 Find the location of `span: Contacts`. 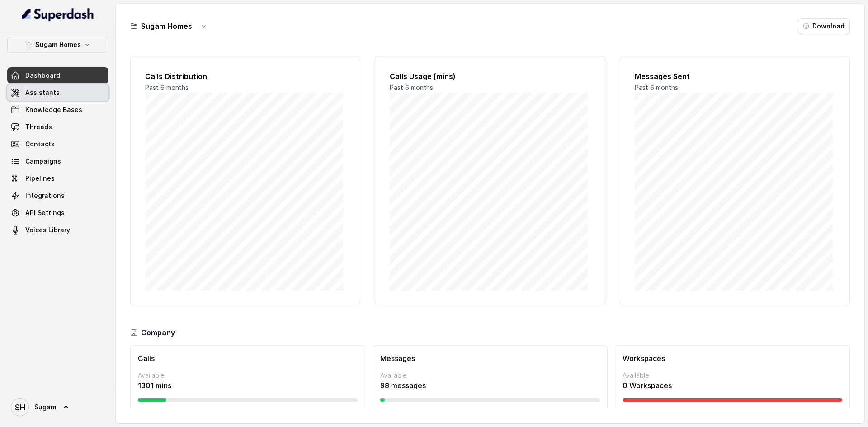

span: Contacts is located at coordinates (40, 144).